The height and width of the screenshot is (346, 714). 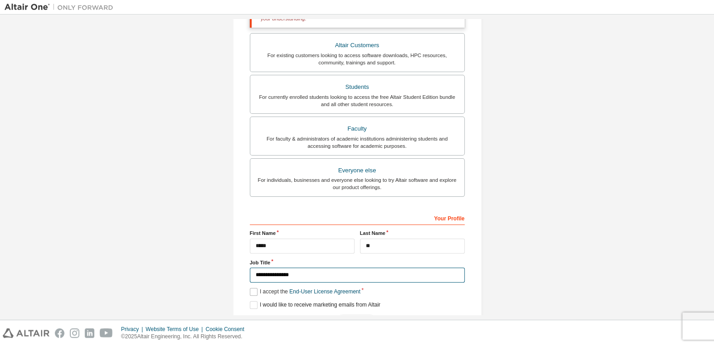 I want to click on div: For faculty & administrators of academic institutions administering students and accessing softwa..., so click(x=357, y=142).